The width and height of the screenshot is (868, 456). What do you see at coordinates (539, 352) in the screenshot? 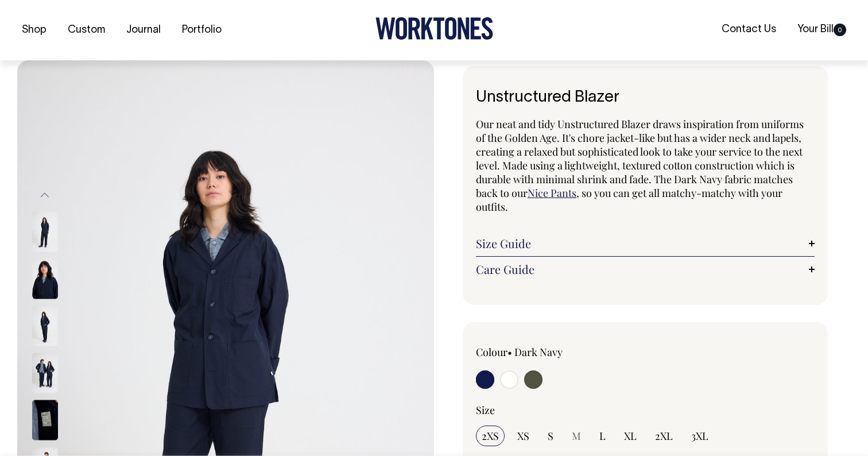
I see `label: Dark Navy` at bounding box center [539, 352].